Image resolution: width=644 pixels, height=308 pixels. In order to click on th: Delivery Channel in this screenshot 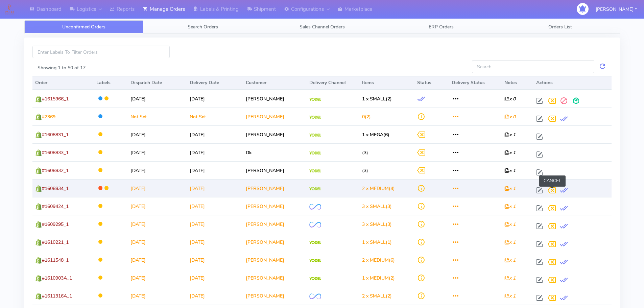, I will do `click(333, 83)`.